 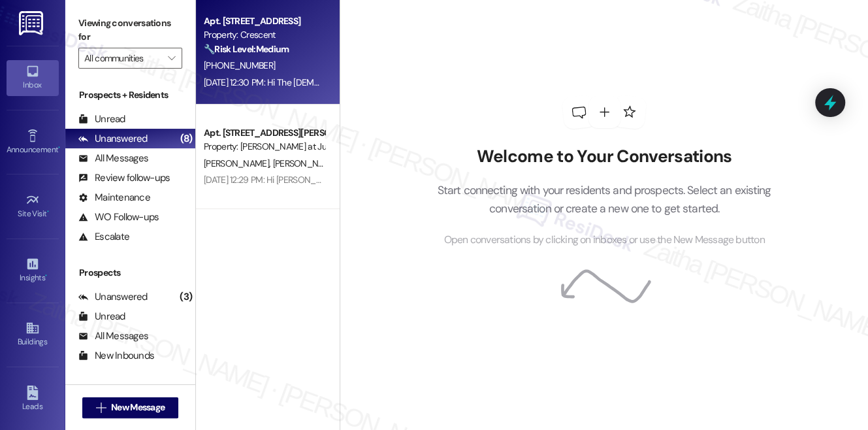 What do you see at coordinates (185, 297) in the screenshot?
I see `div: (3)` at bounding box center [185, 297].